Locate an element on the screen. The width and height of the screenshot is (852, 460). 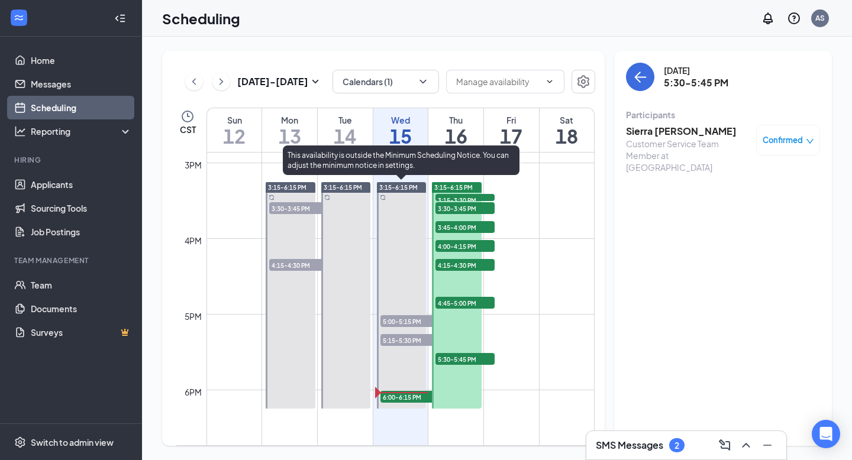
button: Minimize is located at coordinates (767, 446).